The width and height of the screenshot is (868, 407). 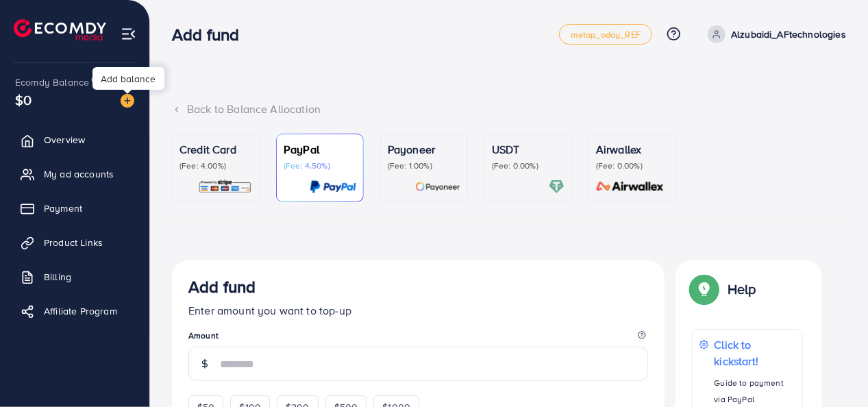 I want to click on span: $0, so click(x=24, y=99).